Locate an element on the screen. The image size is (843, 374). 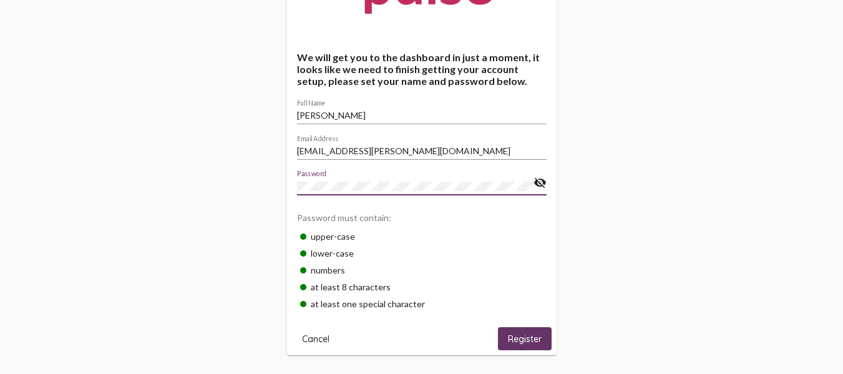
div: at least one special character is located at coordinates (422, 303).